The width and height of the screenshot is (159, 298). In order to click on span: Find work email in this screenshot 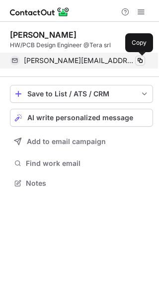, I will do `click(87, 163)`.